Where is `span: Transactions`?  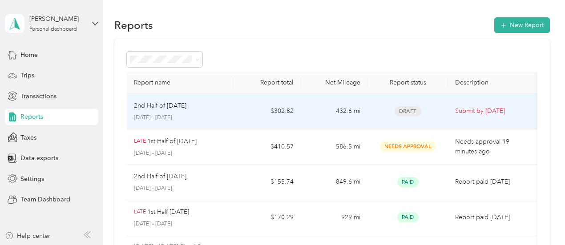
span: Transactions is located at coordinates (38, 96).